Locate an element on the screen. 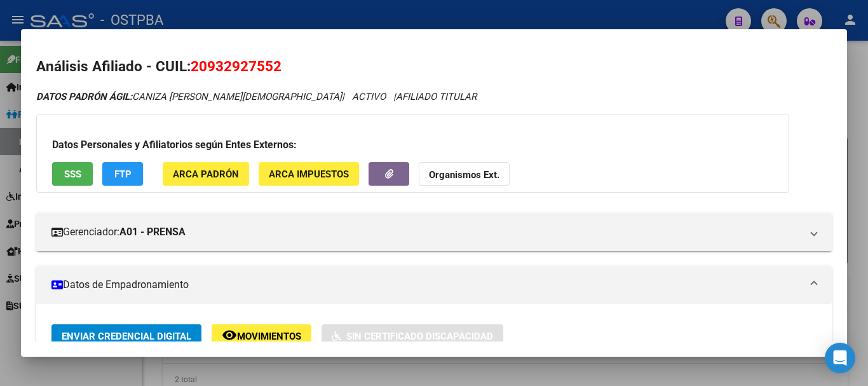 Image resolution: width=868 pixels, height=386 pixels. button: Organismos Ext. is located at coordinates (463, 173).